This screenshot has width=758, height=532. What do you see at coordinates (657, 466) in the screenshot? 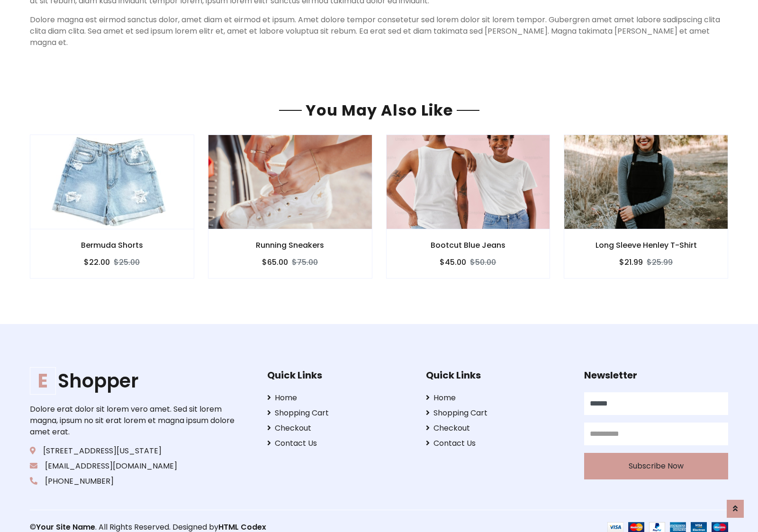
I see `button: Subscribe Now` at bounding box center [657, 466].